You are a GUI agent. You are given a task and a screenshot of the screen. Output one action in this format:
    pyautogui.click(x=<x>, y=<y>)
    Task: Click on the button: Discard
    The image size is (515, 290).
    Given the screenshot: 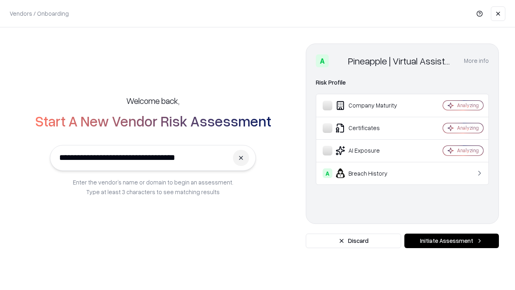 What is the action you would take?
    pyautogui.click(x=353, y=240)
    